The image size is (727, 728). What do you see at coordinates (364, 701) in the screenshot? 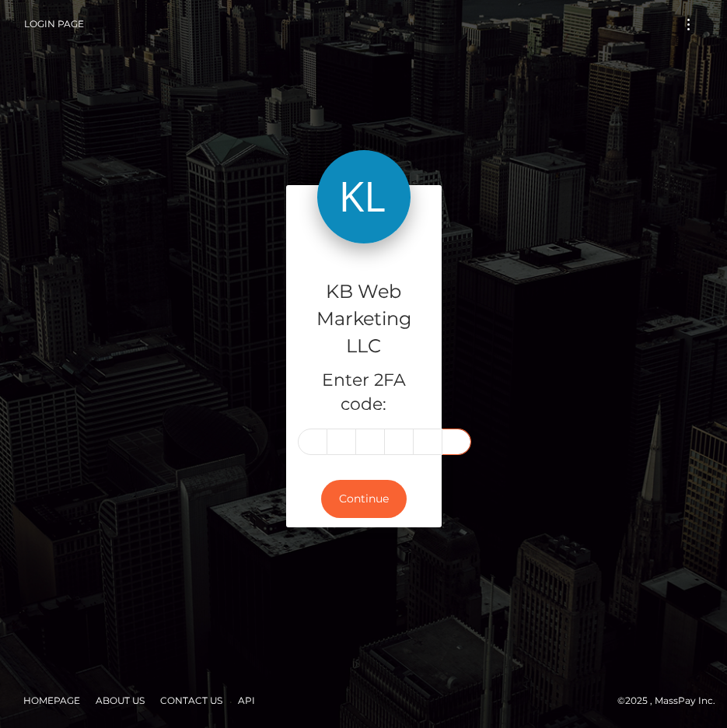
I see `div: © 2025 , MassPay Inc.` at bounding box center [364, 701].